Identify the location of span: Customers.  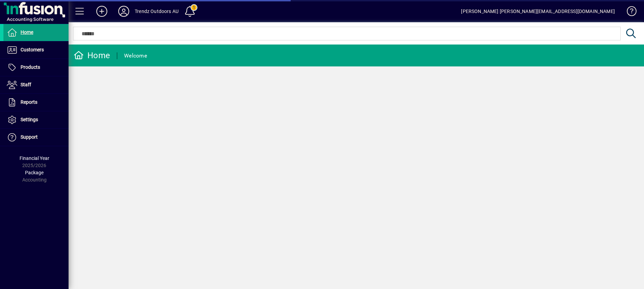
(32, 50).